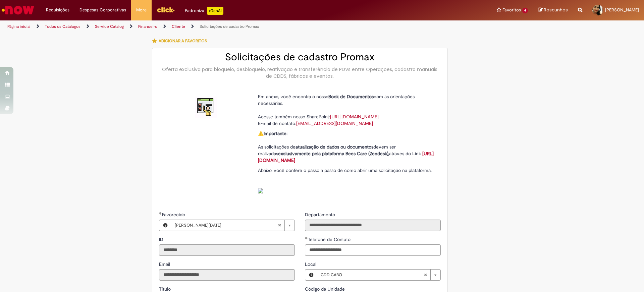  I want to click on img: ServiceNow, so click(18, 10).